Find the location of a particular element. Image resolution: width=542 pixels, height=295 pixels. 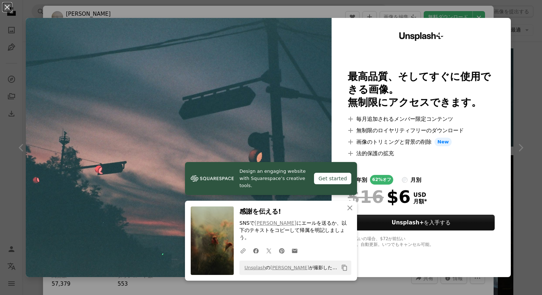

span: の が撮影した写真 is located at coordinates (290, 268).